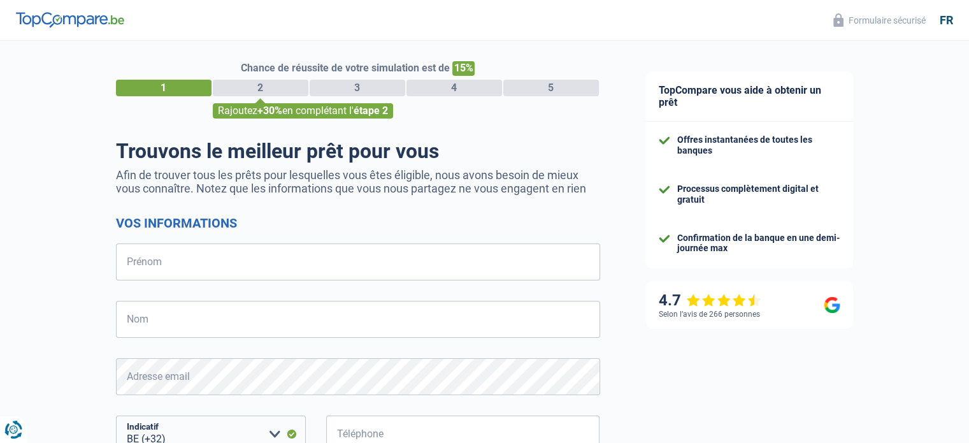 This screenshot has width=969, height=443. I want to click on div: 5, so click(551, 88).